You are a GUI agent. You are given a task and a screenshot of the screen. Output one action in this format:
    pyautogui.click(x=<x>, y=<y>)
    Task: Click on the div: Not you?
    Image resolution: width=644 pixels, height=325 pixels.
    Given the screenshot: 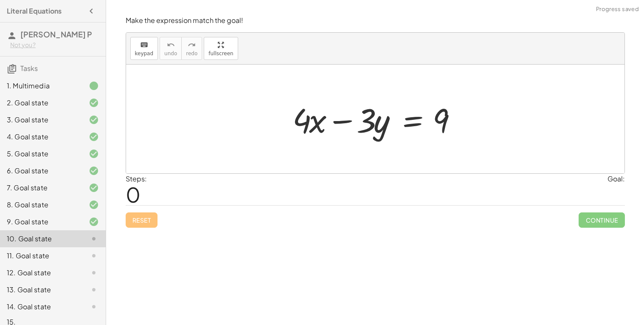 What is the action you would take?
    pyautogui.click(x=54, y=45)
    